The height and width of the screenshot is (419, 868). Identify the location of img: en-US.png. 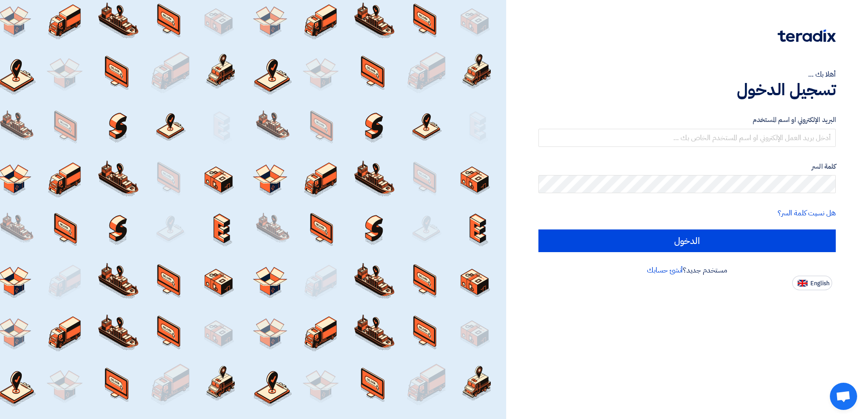
(803, 283).